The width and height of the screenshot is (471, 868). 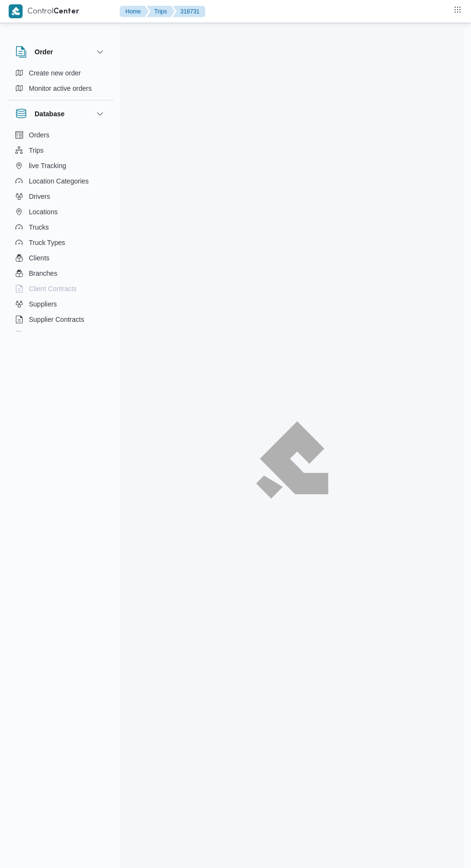 What do you see at coordinates (61, 114) in the screenshot?
I see `button: Database` at bounding box center [61, 114].